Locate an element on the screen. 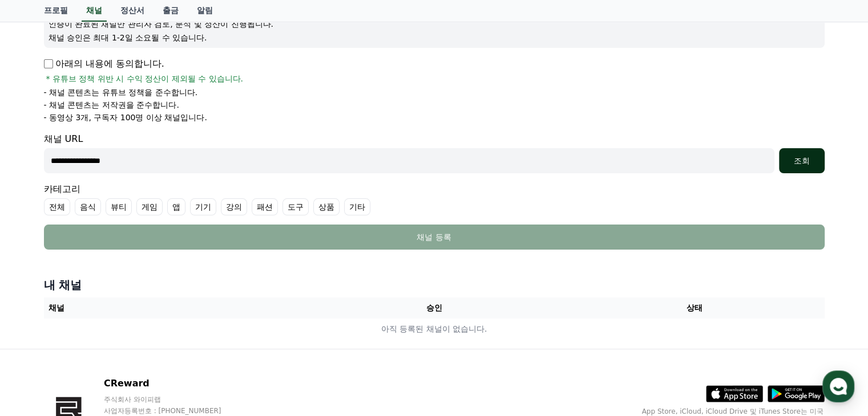 This screenshot has width=868, height=416. label: 뷰티 is located at coordinates (119, 207).